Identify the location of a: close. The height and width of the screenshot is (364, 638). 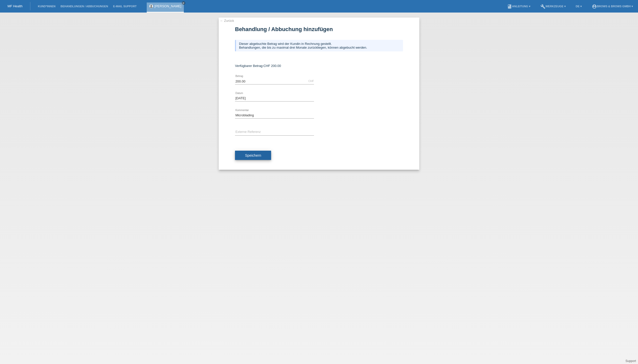
(184, 3).